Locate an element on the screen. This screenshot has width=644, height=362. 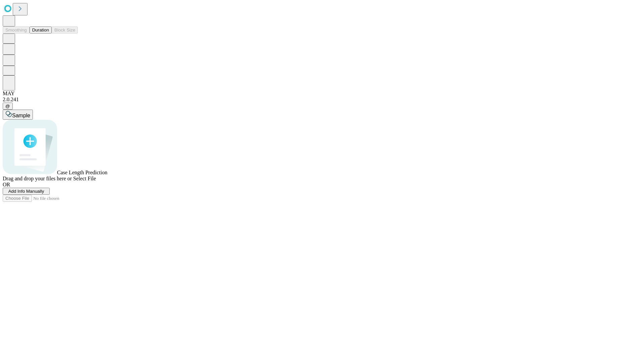
span: OR is located at coordinates (6, 184).